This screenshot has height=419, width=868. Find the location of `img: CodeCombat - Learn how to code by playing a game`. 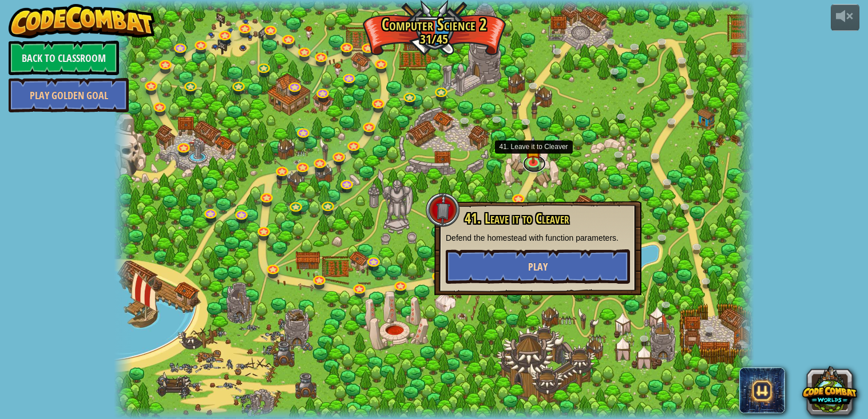

img: CodeCombat - Learn how to code by playing a game is located at coordinates (82, 21).